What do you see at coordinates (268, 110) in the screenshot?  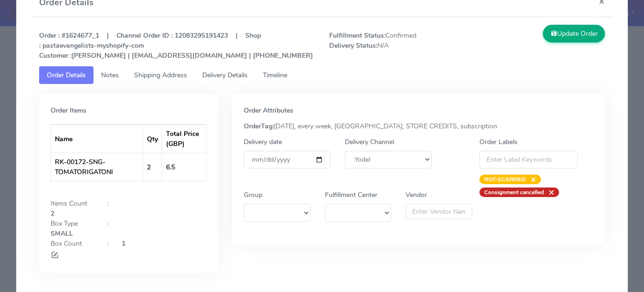 I see `strong: Order Attributes` at bounding box center [268, 110].